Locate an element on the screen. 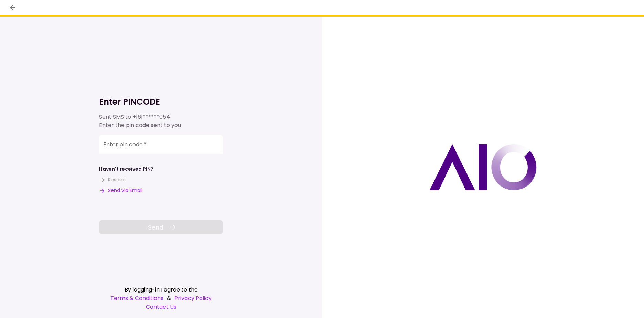  div: Sent SMS to Enter the pin code sent to you is located at coordinates (161, 121).